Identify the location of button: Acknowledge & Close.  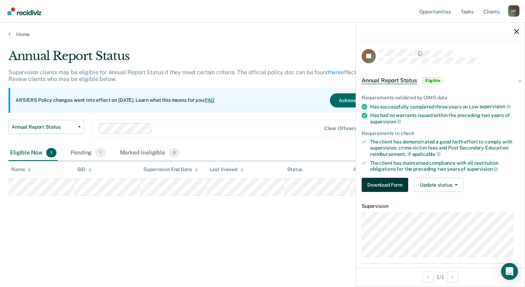
(363, 100).